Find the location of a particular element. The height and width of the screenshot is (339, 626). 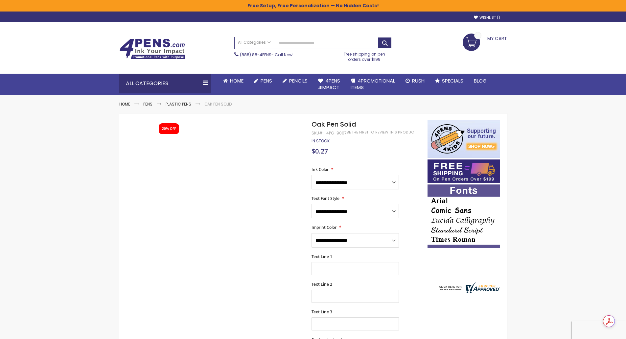

span: Pencils is located at coordinates (298, 80).